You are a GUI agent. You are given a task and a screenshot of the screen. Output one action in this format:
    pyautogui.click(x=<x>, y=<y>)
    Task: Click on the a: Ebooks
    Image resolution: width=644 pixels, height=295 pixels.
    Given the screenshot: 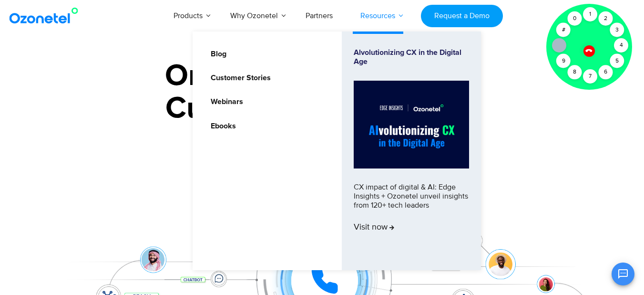 What is the action you would take?
    pyautogui.click(x=221, y=126)
    